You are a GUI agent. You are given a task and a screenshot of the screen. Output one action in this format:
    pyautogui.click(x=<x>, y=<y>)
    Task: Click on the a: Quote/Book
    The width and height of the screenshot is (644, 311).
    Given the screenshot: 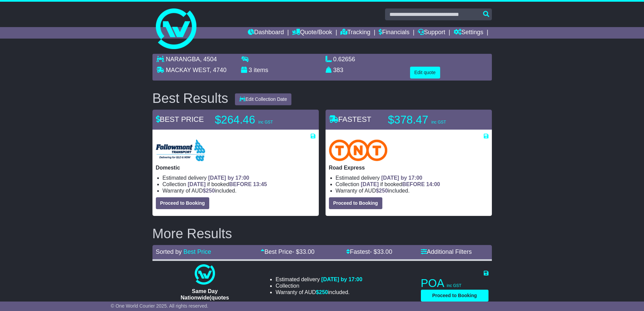 What is the action you would take?
    pyautogui.click(x=312, y=33)
    